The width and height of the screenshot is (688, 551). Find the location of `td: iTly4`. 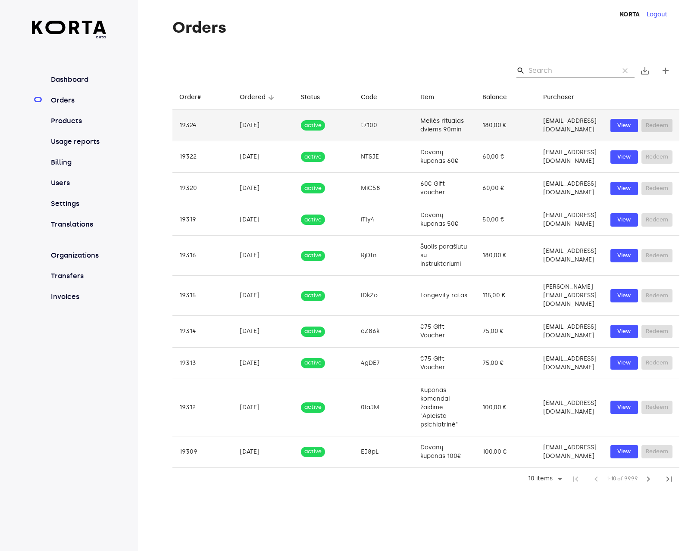

td: iTly4 is located at coordinates (384, 220).